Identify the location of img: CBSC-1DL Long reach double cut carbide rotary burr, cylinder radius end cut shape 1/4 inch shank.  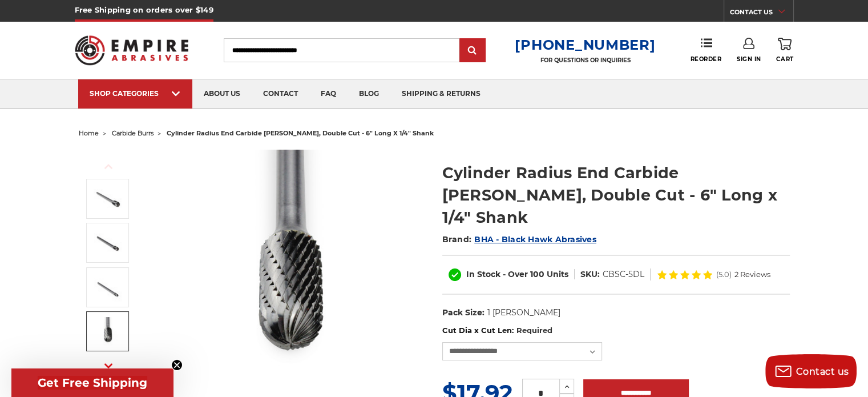
(108, 287).